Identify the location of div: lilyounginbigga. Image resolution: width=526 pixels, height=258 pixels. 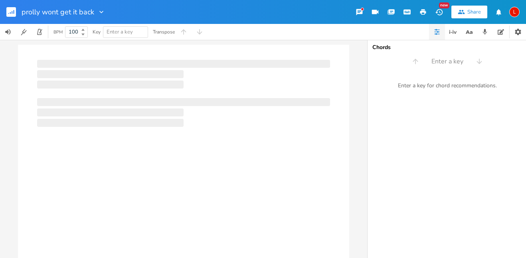
(514, 12).